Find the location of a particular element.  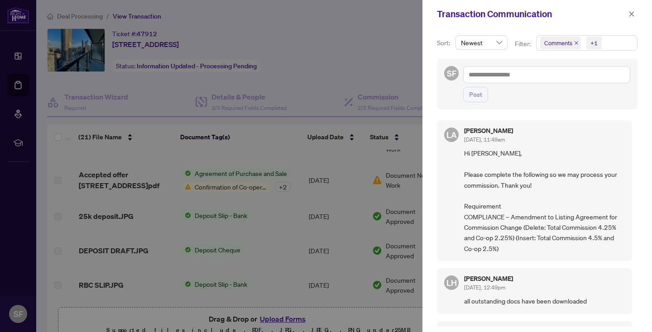

span: LA is located at coordinates (451, 135).